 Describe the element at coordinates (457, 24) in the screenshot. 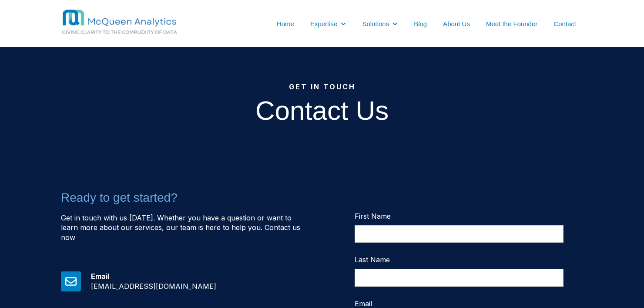

I see `a: About Us` at that location.